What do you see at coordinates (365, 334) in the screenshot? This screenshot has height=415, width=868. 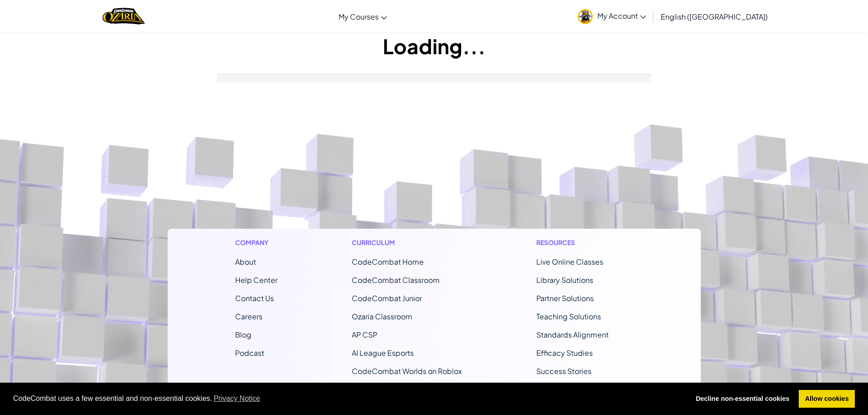 I see `a: AP CSP` at bounding box center [365, 334].